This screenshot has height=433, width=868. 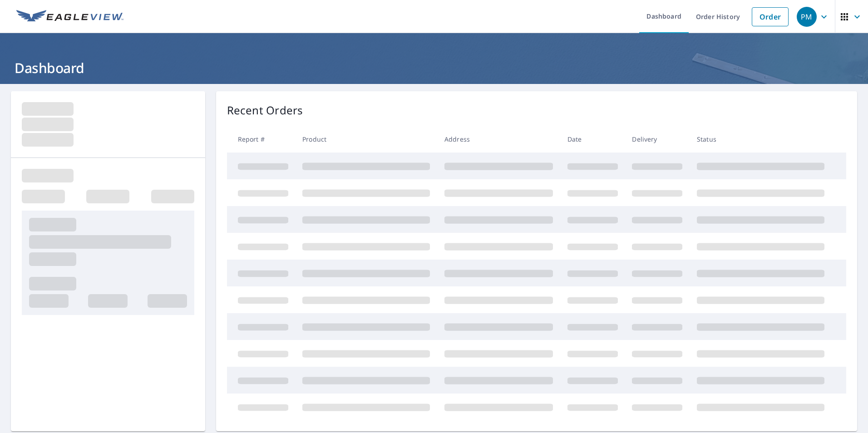 I want to click on th: Address, so click(x=499, y=139).